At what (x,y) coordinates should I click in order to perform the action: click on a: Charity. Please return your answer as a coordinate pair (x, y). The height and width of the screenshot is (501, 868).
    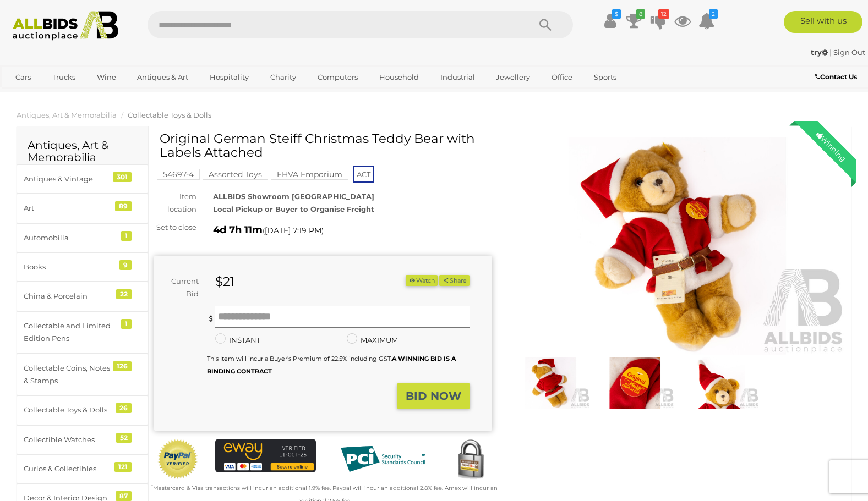
    Looking at the image, I should click on (283, 77).